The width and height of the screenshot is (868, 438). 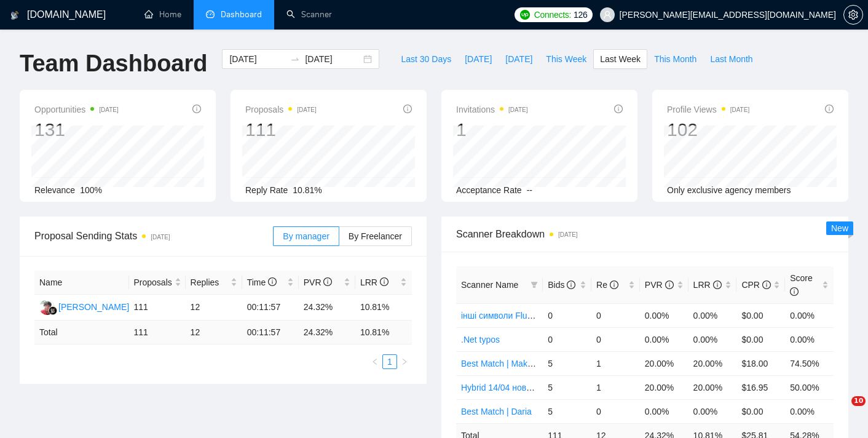 I want to click on span: Proposal Sending Stats, so click(x=154, y=236).